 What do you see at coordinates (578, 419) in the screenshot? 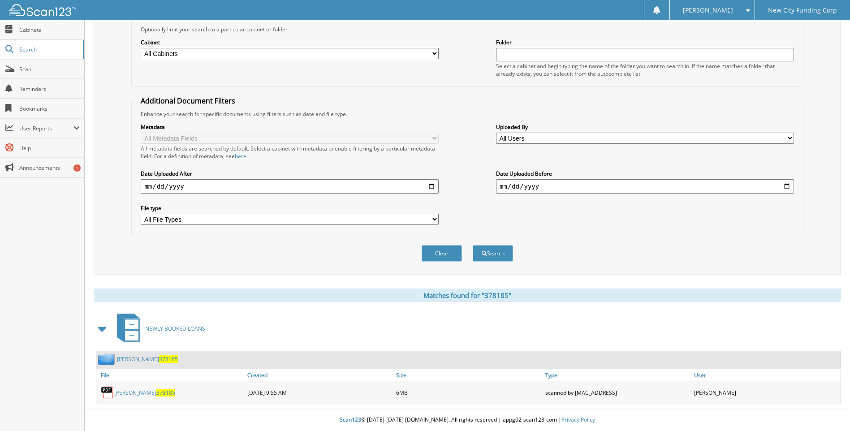
I see `a: Privacy Policy` at bounding box center [578, 419].